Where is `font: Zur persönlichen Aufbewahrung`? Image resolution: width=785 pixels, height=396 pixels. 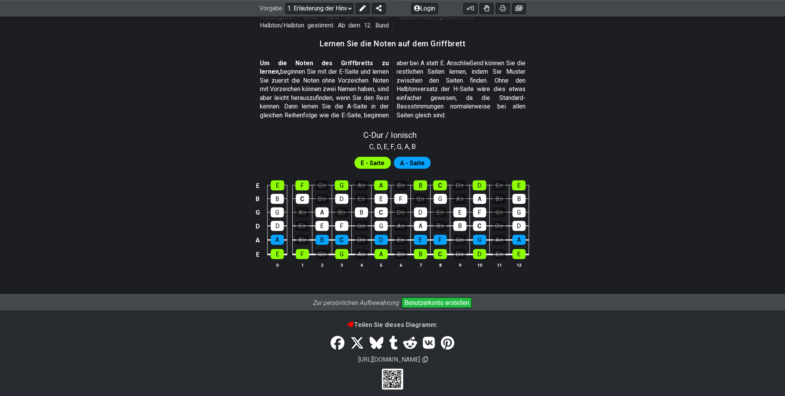
font: Zur persönlichen Aufbewahrung is located at coordinates (356, 303).